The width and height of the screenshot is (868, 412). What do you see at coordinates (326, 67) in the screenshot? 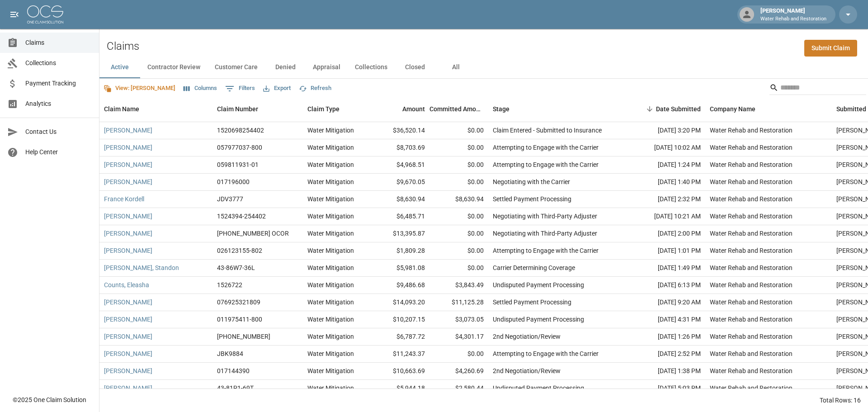
I see `button: Appraisal` at bounding box center [326, 67].